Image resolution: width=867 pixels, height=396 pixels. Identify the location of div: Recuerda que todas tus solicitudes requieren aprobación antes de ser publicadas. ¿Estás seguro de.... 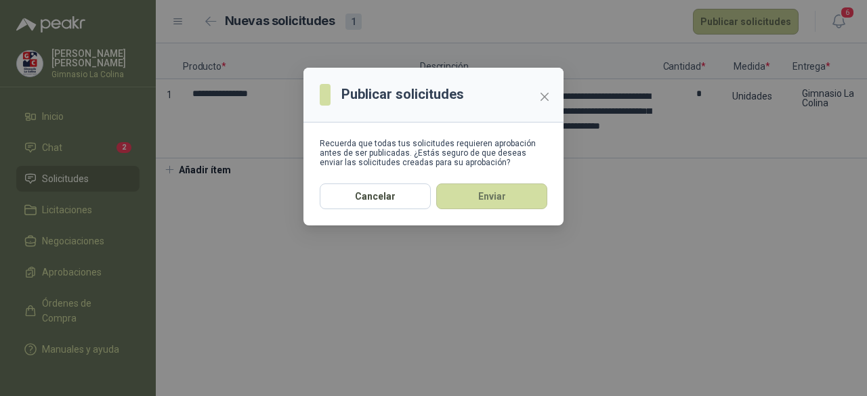
(433, 153).